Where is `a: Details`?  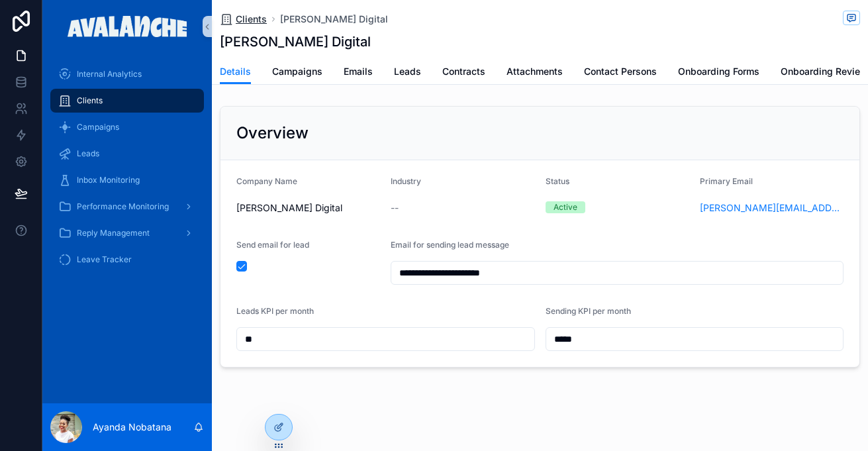 a: Details is located at coordinates (235, 72).